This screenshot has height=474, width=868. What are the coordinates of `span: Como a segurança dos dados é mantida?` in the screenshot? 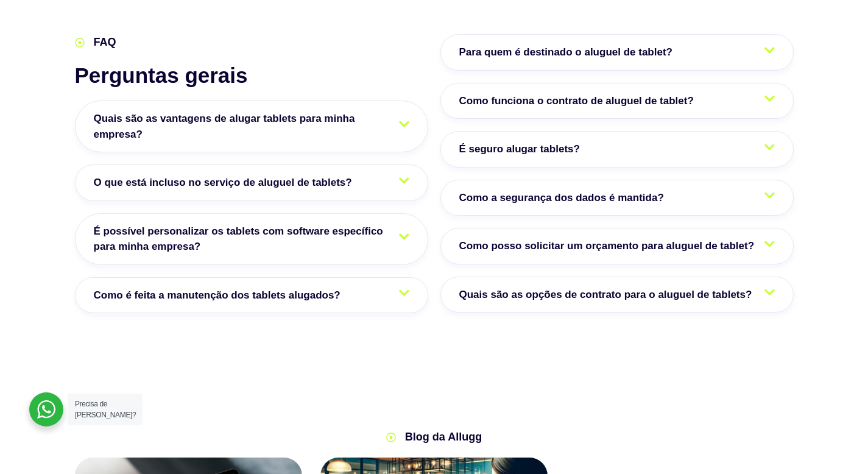 It's located at (564, 198).